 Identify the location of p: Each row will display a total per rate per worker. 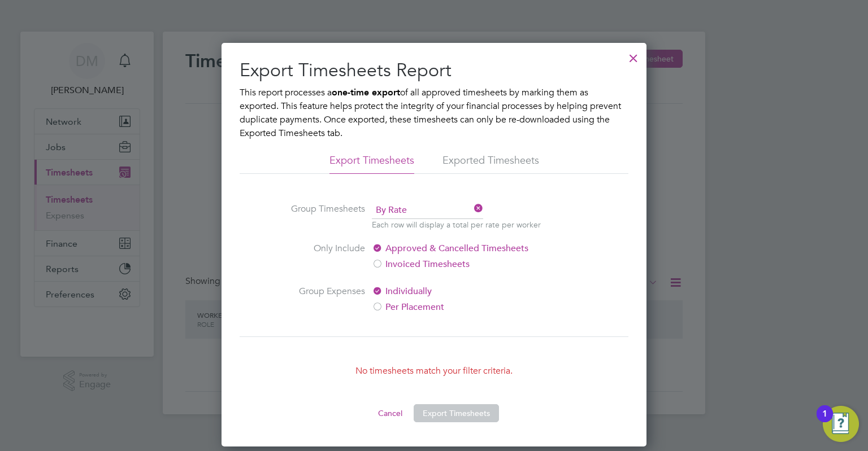
(456, 225).